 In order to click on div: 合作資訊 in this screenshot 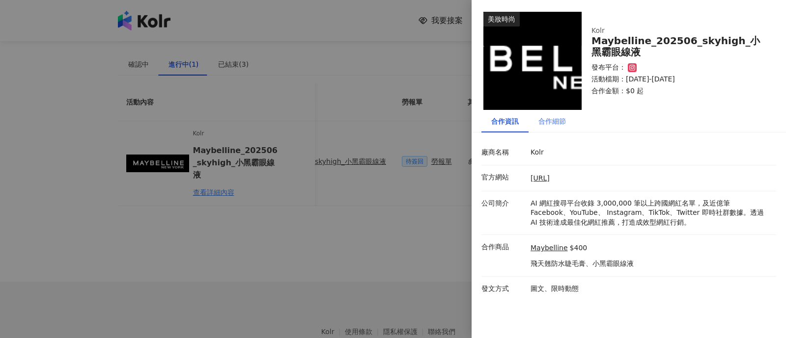, I will do `click(505, 121)`.